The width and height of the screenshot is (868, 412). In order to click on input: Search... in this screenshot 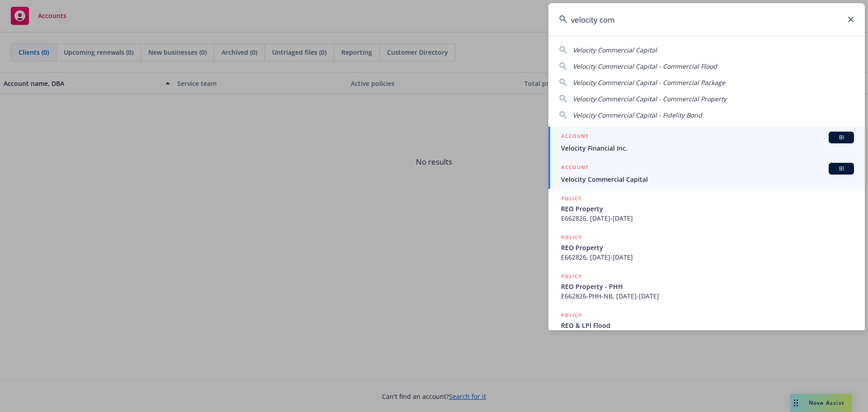, I will do `click(707, 20)`.